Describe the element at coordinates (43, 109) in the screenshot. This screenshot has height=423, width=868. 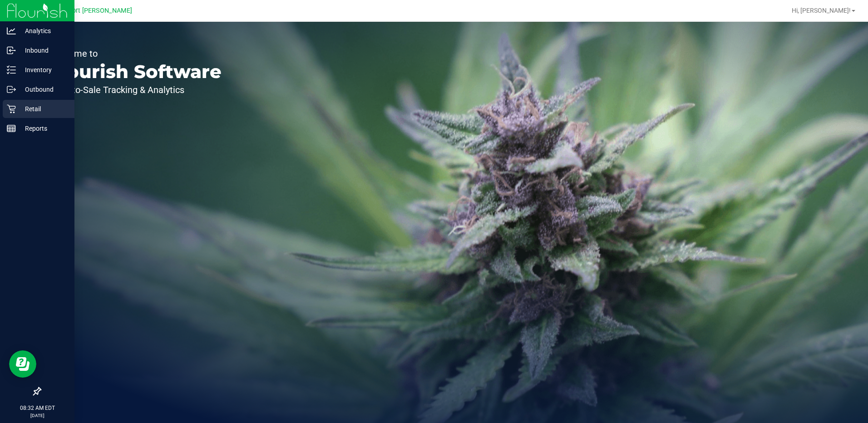
I see `p: Retail` at that location.